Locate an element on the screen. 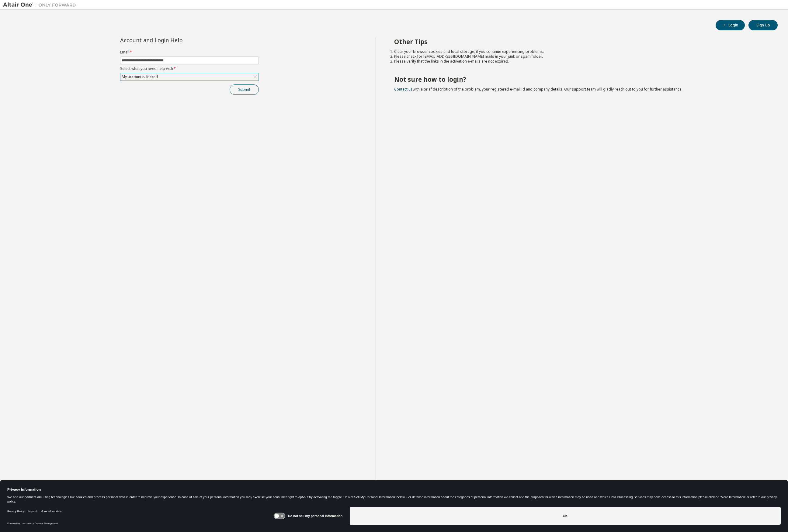 This screenshot has height=532, width=788. button: Login is located at coordinates (730, 25).